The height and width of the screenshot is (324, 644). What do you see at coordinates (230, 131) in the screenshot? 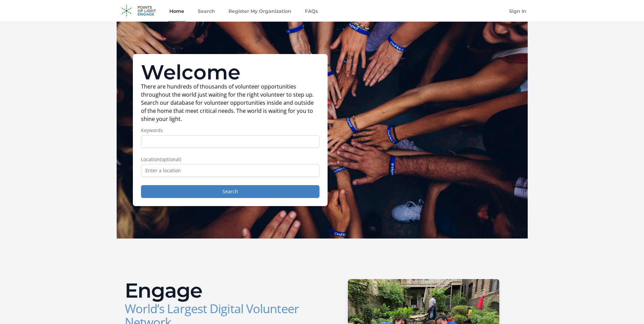
I see `label: Keywords` at bounding box center [230, 131].